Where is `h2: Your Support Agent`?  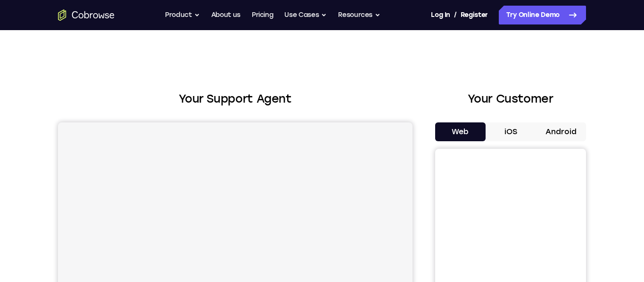 h2: Your Support Agent is located at coordinates (235, 99).